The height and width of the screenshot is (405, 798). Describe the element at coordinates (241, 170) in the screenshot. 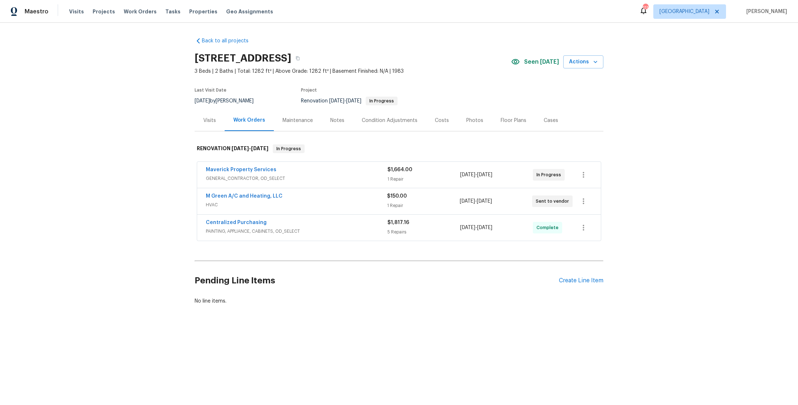

I see `a: Maverick Property Services` at that location.